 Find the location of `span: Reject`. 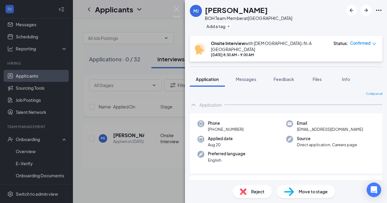

span: Reject is located at coordinates (258, 192).